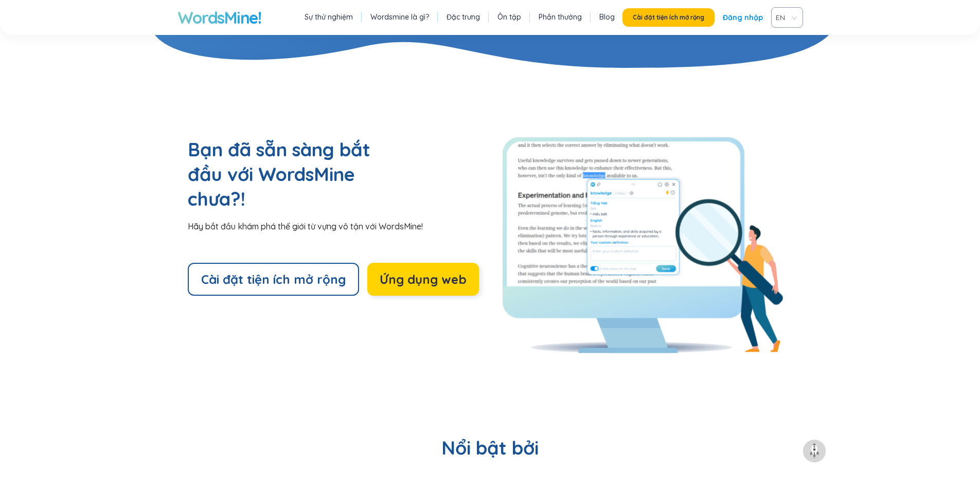 Image resolution: width=980 pixels, height=486 pixels. Describe the element at coordinates (463, 17) in the screenshot. I see `a: Đặc trưng` at that location.